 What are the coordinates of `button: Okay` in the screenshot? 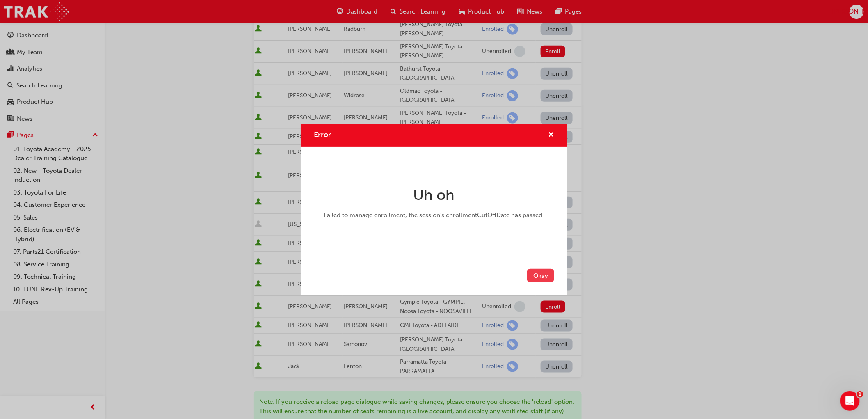 It's located at (541, 276).